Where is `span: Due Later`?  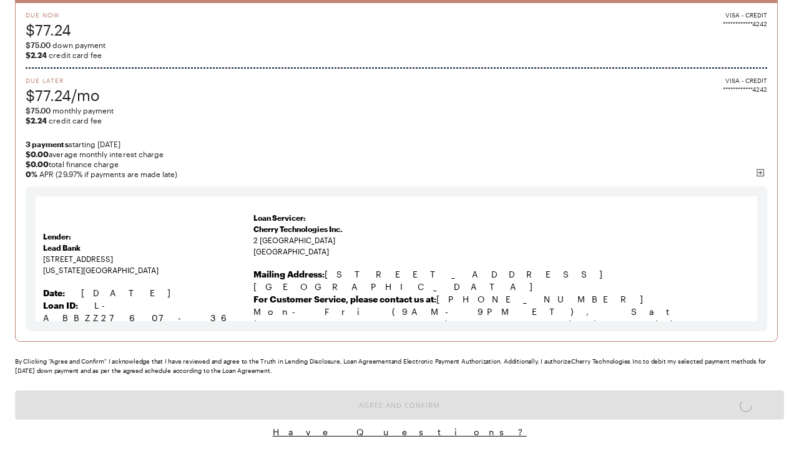 span: Due Later is located at coordinates (62, 81).